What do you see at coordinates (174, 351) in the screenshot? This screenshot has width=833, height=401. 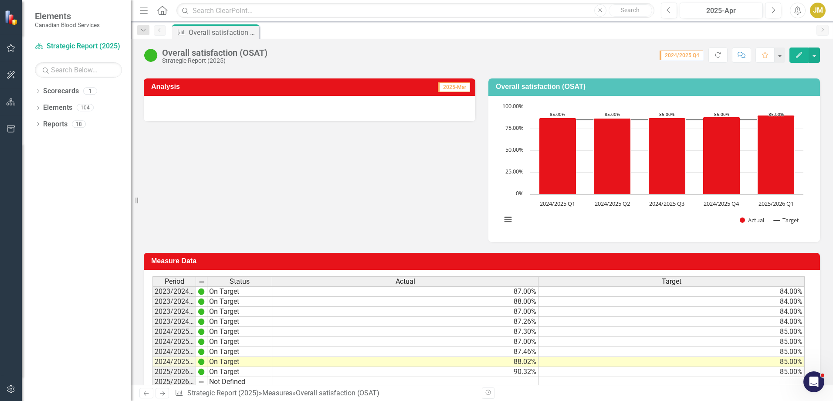 I see `td: 2024/2025 Q3` at bounding box center [174, 351].